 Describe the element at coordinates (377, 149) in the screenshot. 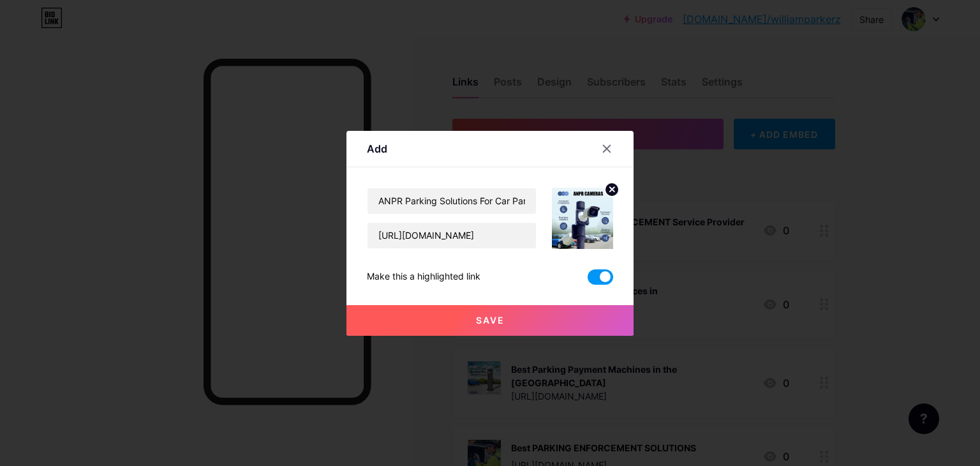

I see `div: Add` at that location.